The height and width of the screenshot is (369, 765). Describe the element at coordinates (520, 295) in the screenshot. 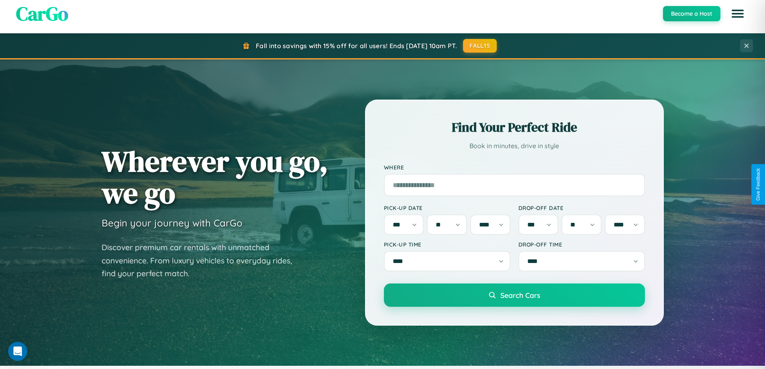

I see `span: Search Cars` at that location.